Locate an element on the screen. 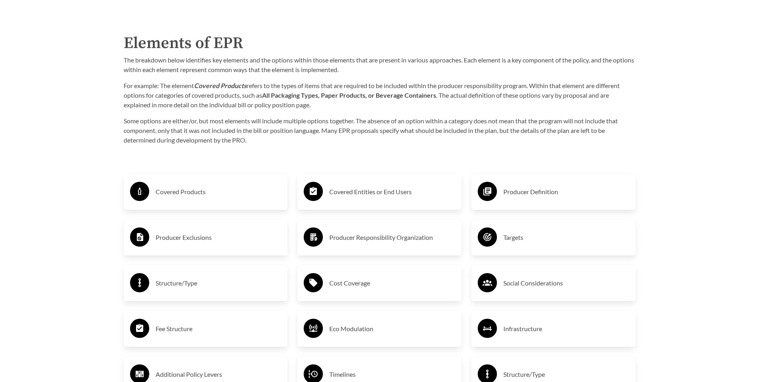  h3: Covered Products is located at coordinates (218, 192).